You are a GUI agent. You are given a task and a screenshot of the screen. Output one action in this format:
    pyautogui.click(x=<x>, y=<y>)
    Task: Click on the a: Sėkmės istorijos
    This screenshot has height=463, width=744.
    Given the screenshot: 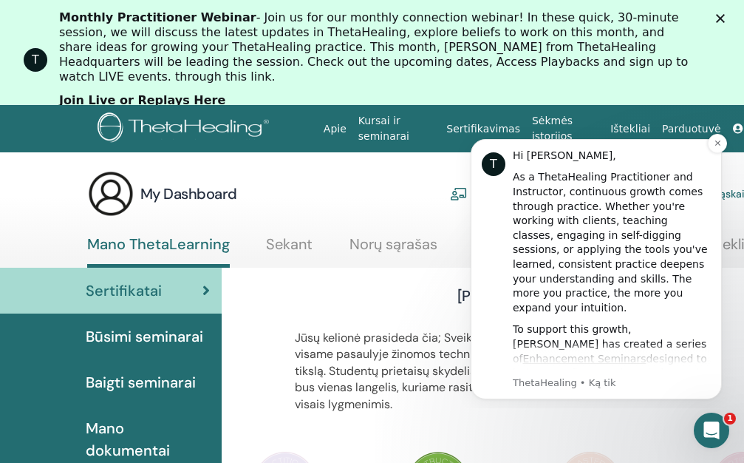 What is the action you would take?
    pyautogui.click(x=565, y=129)
    